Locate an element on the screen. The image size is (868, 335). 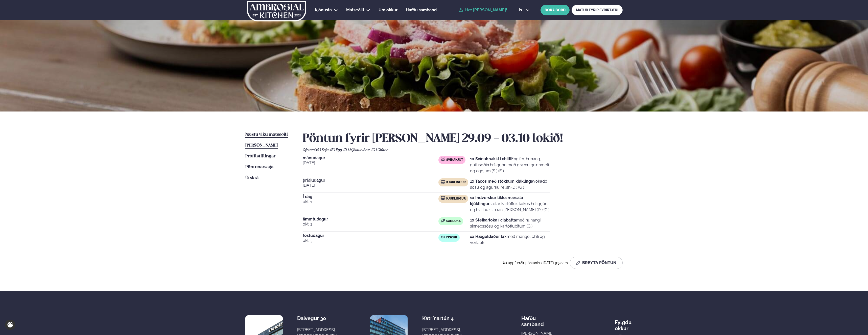
a: Næstu viku matseðill is located at coordinates (266, 135).